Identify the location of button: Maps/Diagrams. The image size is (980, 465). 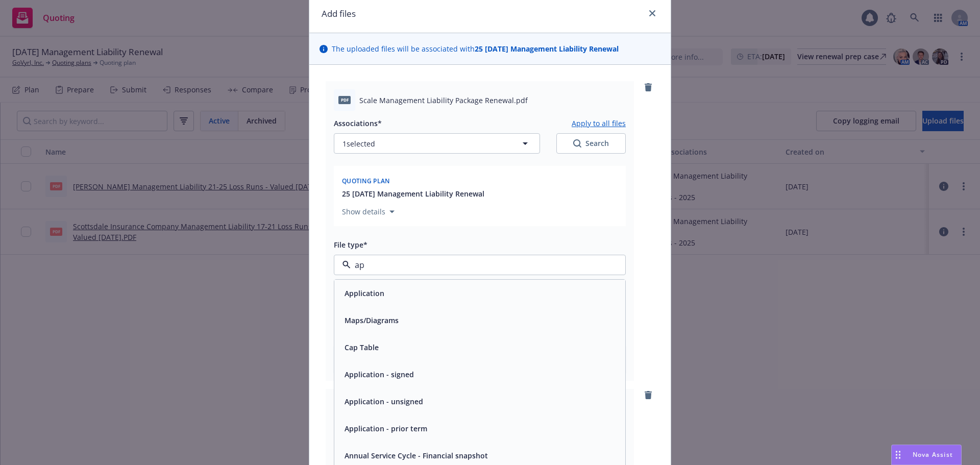
(371, 320).